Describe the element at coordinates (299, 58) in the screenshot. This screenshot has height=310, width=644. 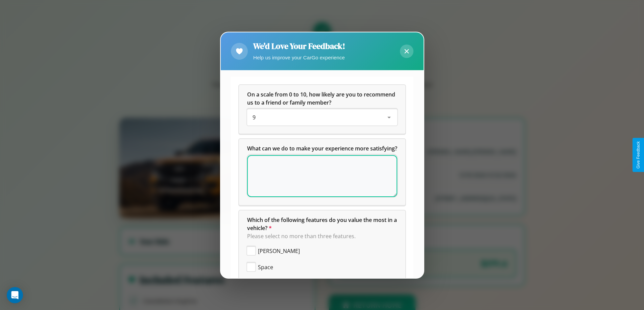
I see `p: Help us improve your CarGo experience` at that location.